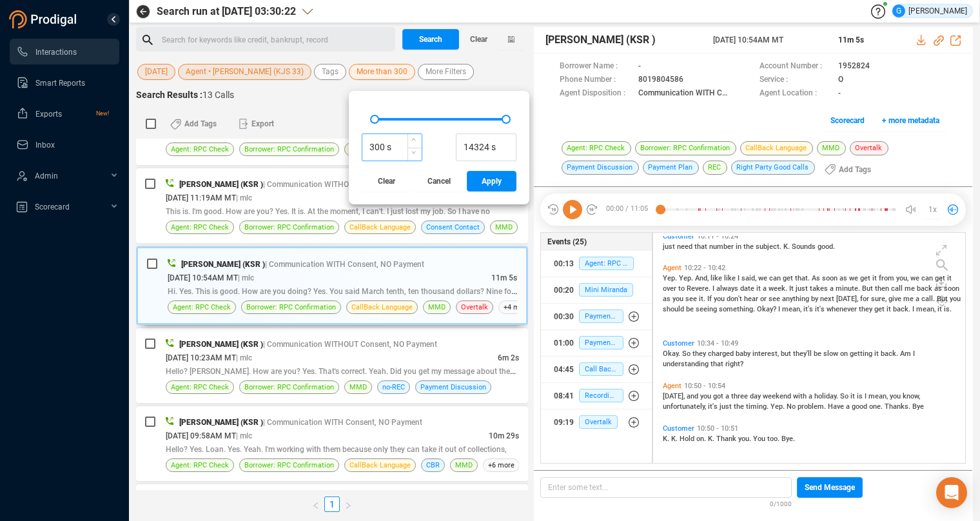 The image size is (980, 521). I want to click on button: 08:41Recording Disclosure, so click(596, 396).